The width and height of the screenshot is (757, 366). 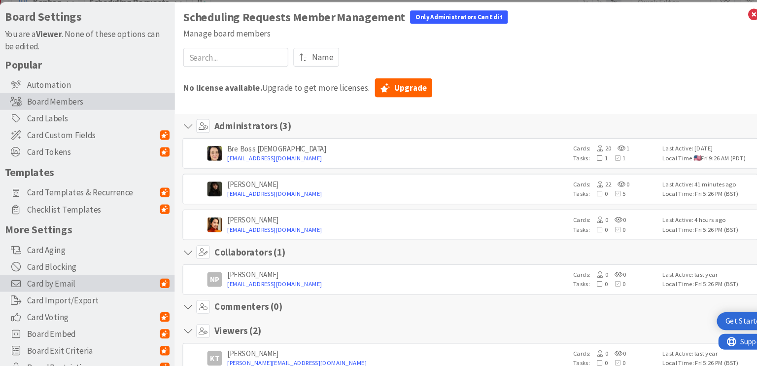 I want to click on b: Viewer, so click(x=65, y=43).